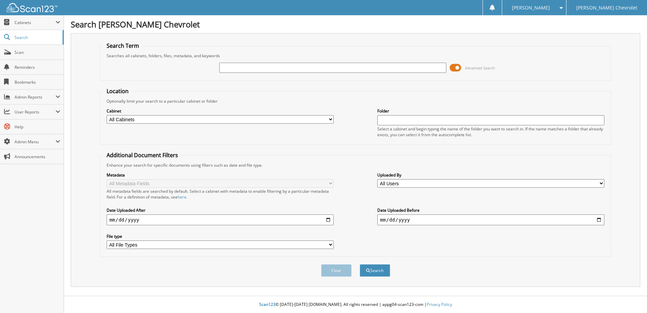  I want to click on legend: Additional Document Filters, so click(142, 155).